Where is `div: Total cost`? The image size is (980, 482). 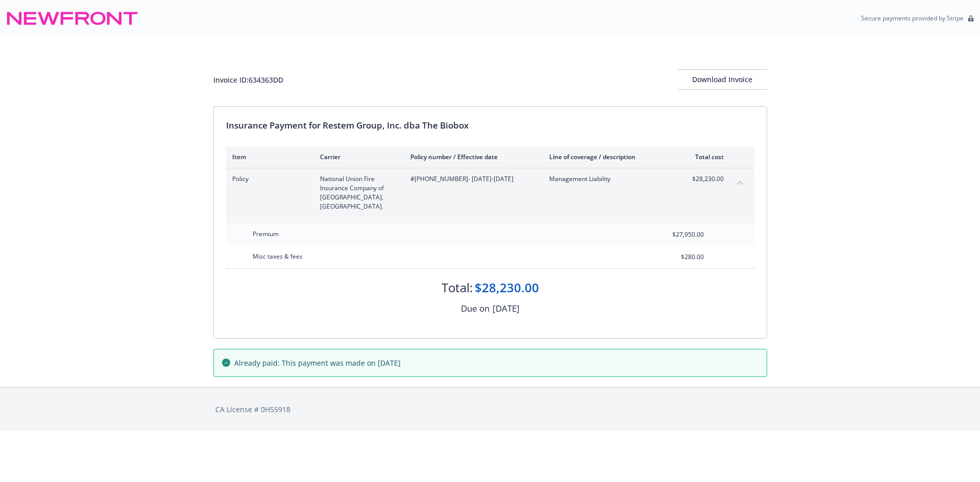 div: Total cost is located at coordinates (704, 157).